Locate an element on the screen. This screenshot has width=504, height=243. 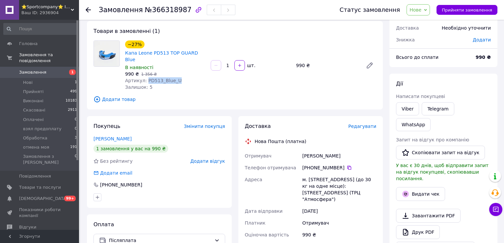
span: Покупець is located at coordinates (107, 126).